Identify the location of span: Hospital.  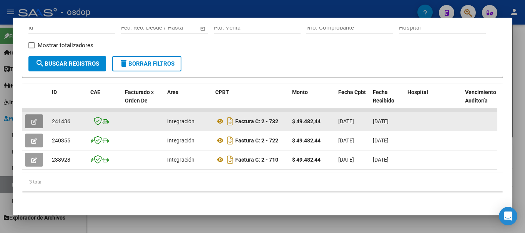
(418, 92).